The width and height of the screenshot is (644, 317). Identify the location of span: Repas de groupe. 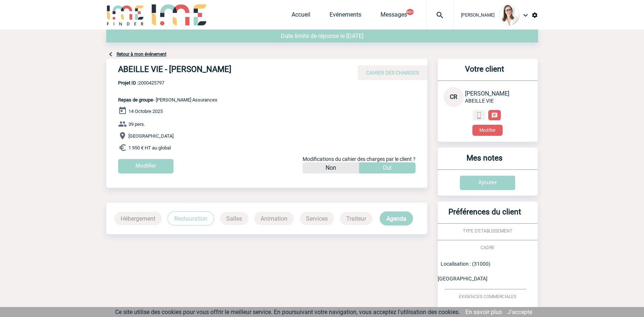
(136, 100).